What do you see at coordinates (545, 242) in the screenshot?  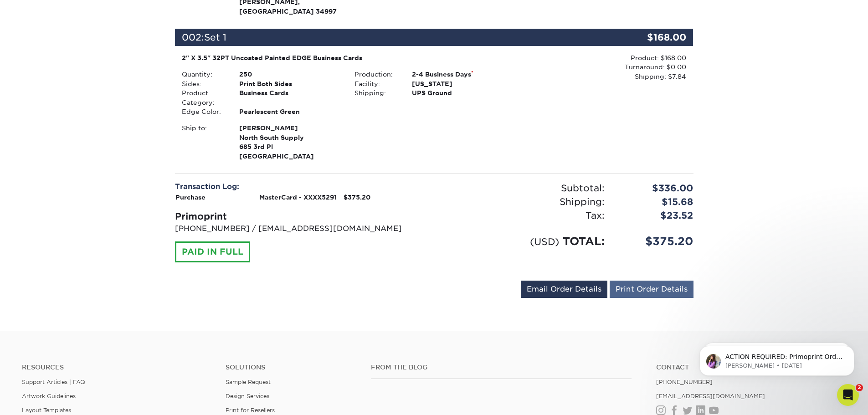 I see `small: (USD)` at bounding box center [545, 242].